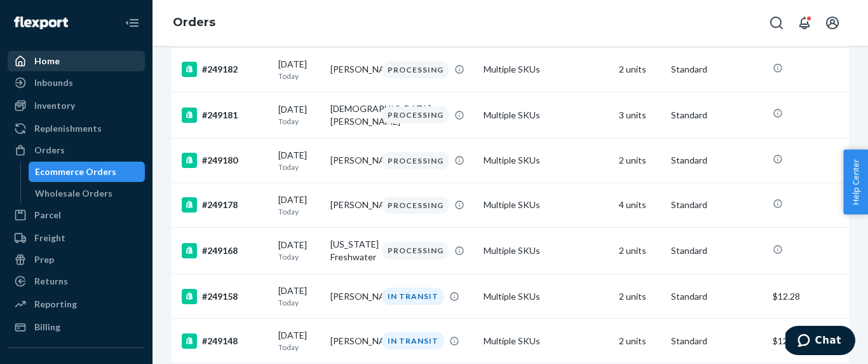 Image resolution: width=868 pixels, height=364 pixels. Describe the element at coordinates (76, 260) in the screenshot. I see `a: Prep` at that location.